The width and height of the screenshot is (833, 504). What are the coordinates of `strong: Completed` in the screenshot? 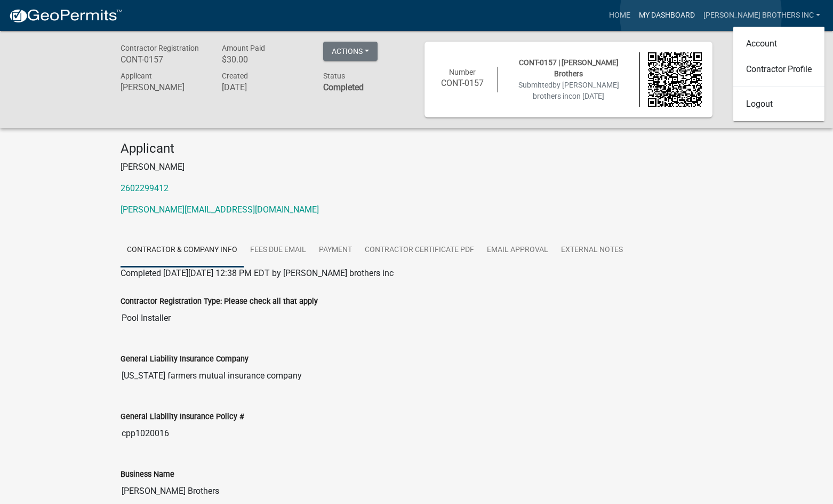 It's located at (343, 87).